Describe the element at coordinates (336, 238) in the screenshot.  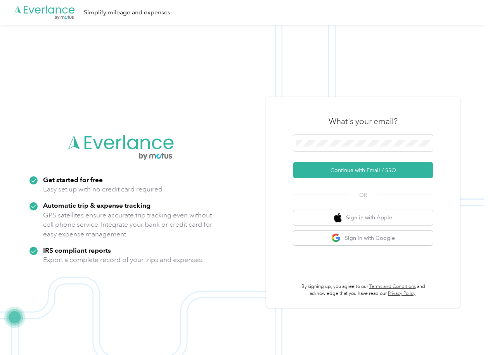
I see `img: google logo` at that location.